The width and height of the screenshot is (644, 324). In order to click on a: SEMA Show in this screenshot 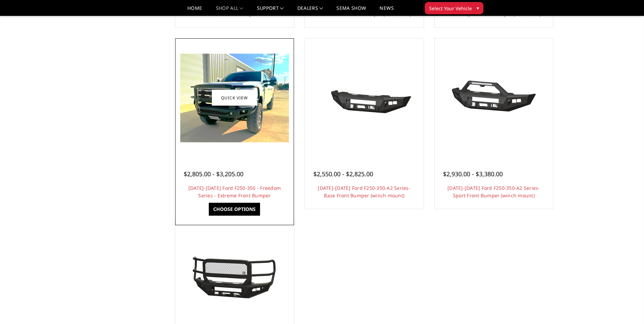, I will do `click(351, 11)`.